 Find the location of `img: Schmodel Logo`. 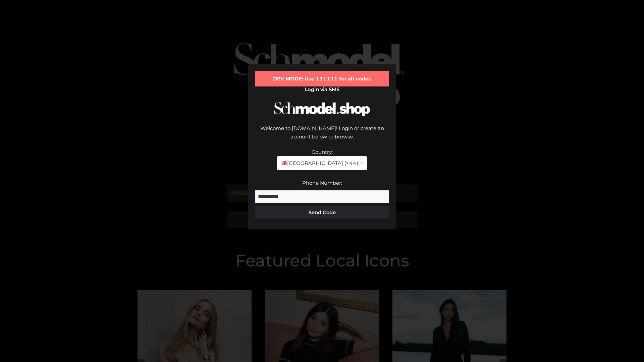

img: Schmodel Logo is located at coordinates (322, 109).